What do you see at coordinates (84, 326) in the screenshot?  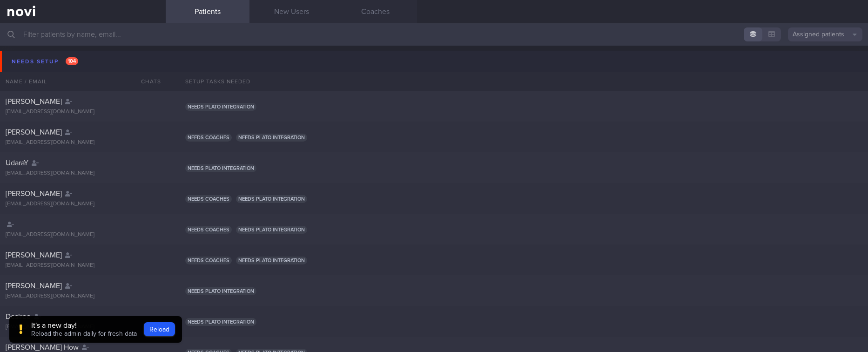 I see `div: It's a new day!` at bounding box center [84, 326].